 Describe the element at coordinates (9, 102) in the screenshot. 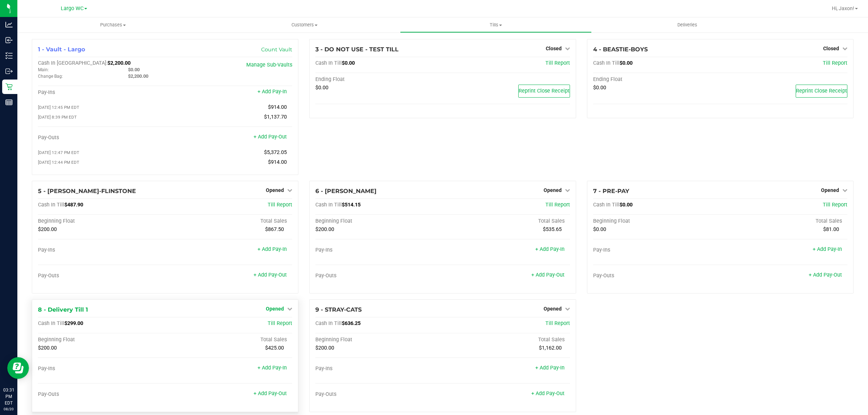

I see `inline-svg: Reports` at that location.